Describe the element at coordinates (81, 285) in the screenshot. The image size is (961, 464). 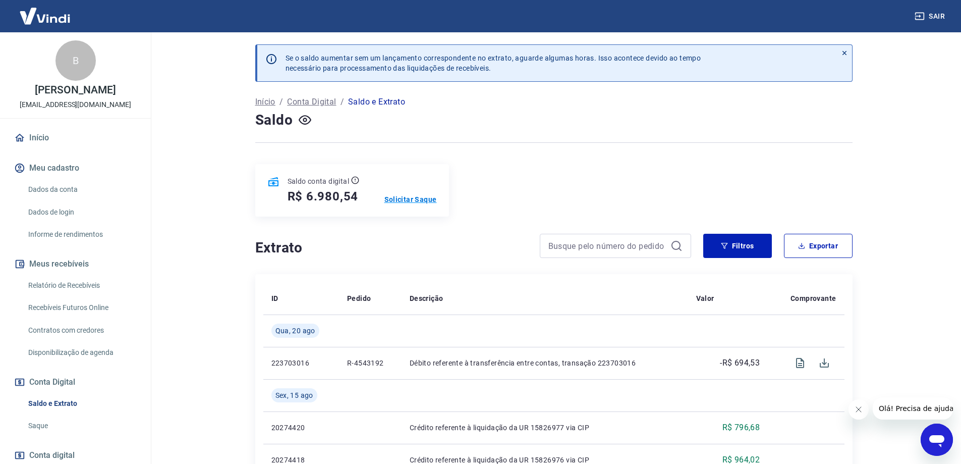
I see `a: Relatório de Recebíveis` at that location.